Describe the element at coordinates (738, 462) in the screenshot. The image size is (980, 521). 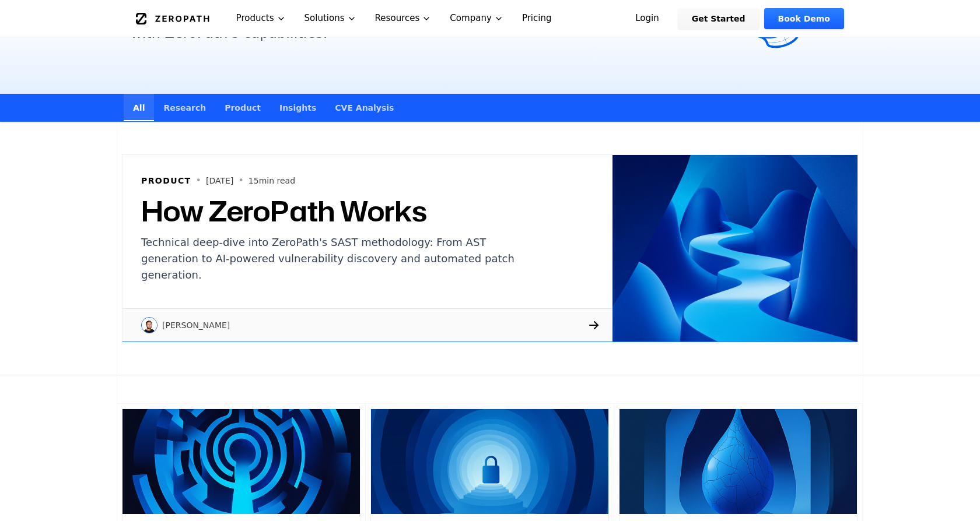
I see `img: Authorization Bugs Are Having Their SQL Injection Moment` at that location.